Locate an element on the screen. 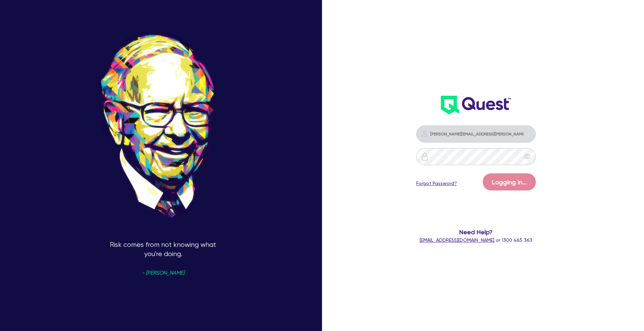  input: Email address is located at coordinates (476, 134).